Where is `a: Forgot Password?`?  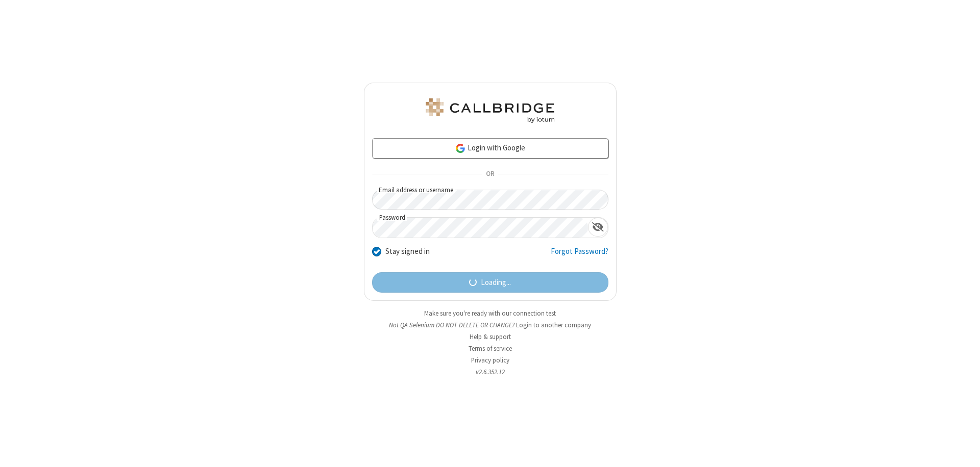 a: Forgot Password? is located at coordinates (579, 255).